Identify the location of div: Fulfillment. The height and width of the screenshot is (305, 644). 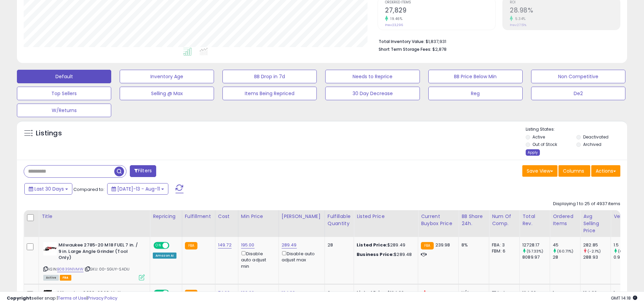
(198, 216).